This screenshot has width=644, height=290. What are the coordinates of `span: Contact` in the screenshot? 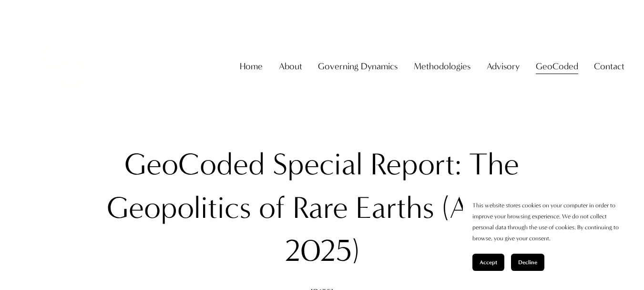 It's located at (609, 67).